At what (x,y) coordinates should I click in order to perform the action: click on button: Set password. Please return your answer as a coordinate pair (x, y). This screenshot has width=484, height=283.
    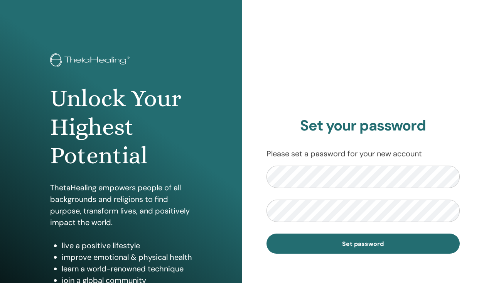
    Looking at the image, I should click on (363, 243).